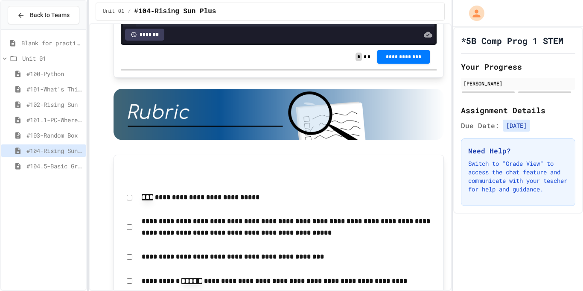 The width and height of the screenshot is (583, 291). I want to click on span: #101-What's This ??, so click(55, 89).